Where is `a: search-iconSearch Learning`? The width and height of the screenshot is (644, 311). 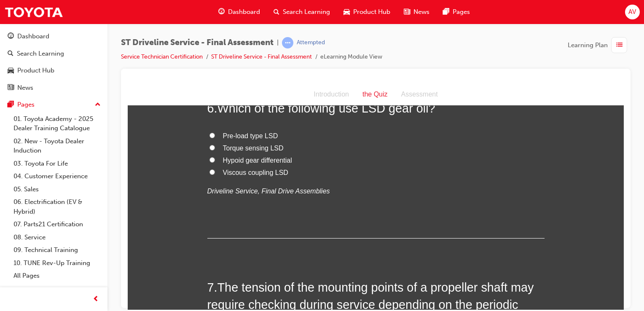 a: search-iconSearch Learning is located at coordinates (302, 12).